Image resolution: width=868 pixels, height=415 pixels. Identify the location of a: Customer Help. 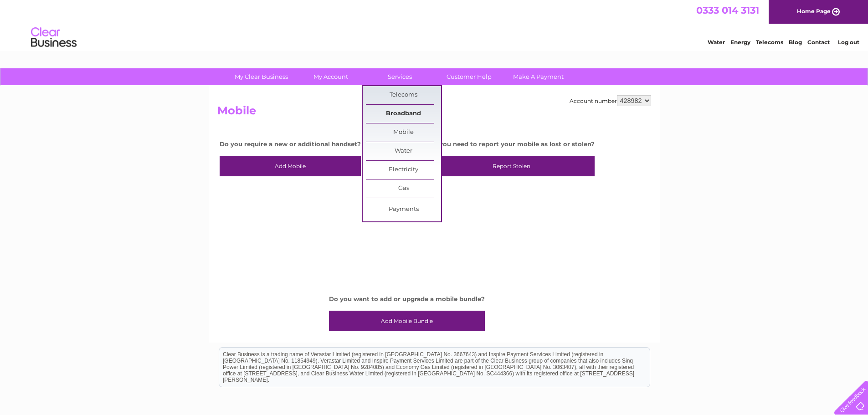
(469, 77).